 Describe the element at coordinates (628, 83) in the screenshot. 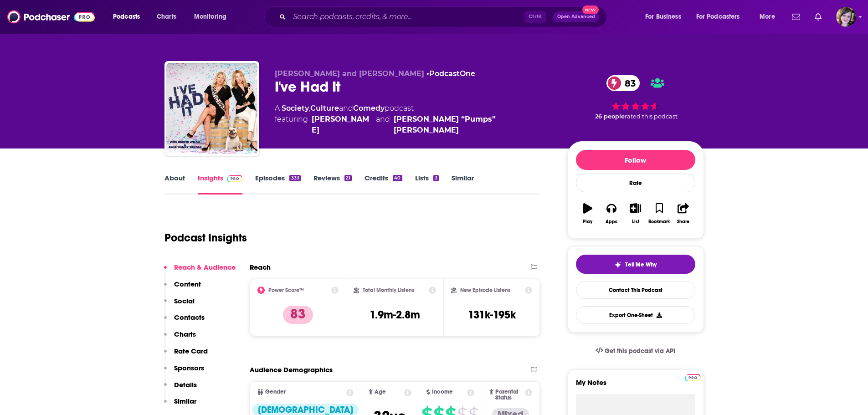

I see `span: 83` at that location.